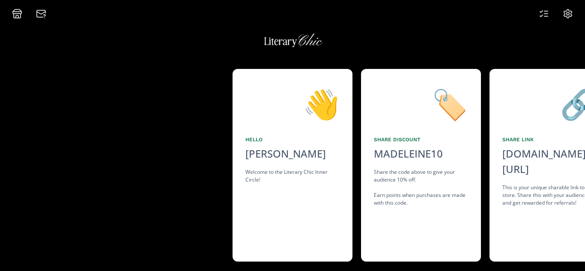 The width and height of the screenshot is (585, 271). What do you see at coordinates (421, 188) in the screenshot?
I see `div: Share the code above to give your audience 10% off. Earn points when purchases are made with this...` at bounding box center [421, 188].